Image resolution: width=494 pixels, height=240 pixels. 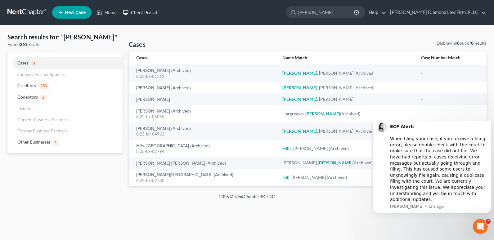 I want to click on span: Current Business Partners, so click(x=43, y=120).